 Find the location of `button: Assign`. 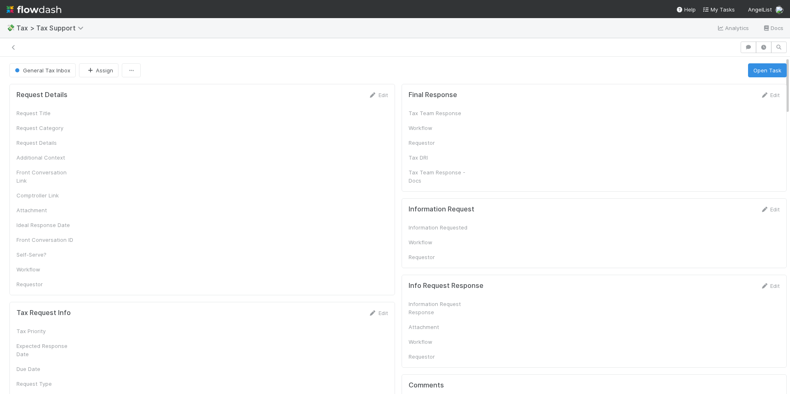

button: Assign is located at coordinates (99, 70).